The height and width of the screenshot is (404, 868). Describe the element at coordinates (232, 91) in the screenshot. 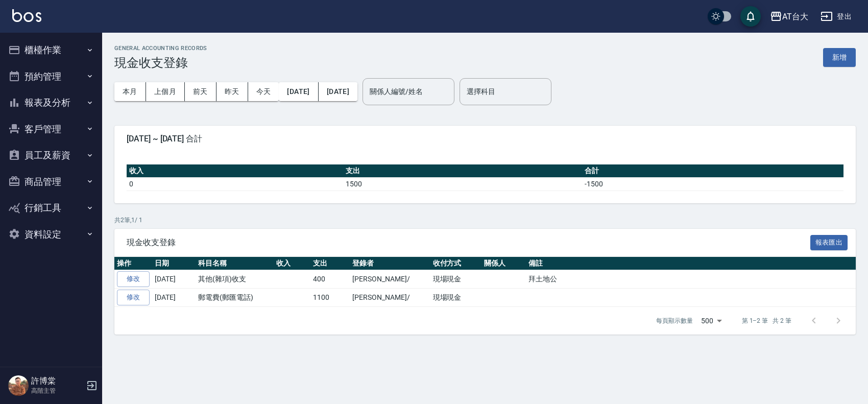

I see `button: 昨天` at that location.